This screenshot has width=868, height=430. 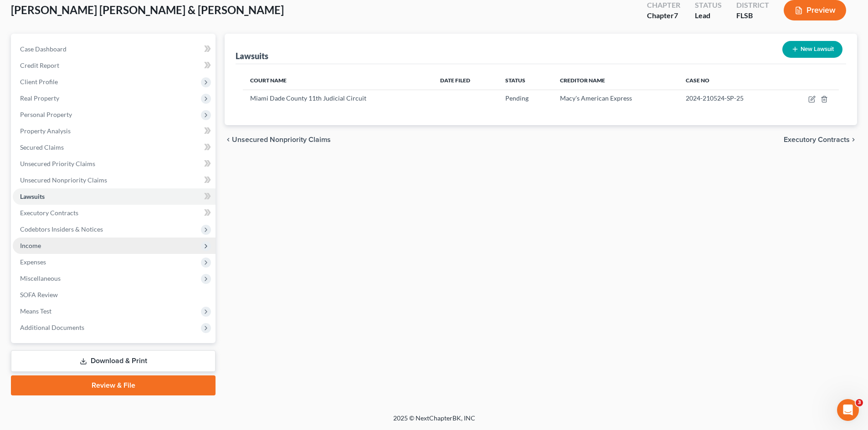 I want to click on span: Property Analysis, so click(x=45, y=131).